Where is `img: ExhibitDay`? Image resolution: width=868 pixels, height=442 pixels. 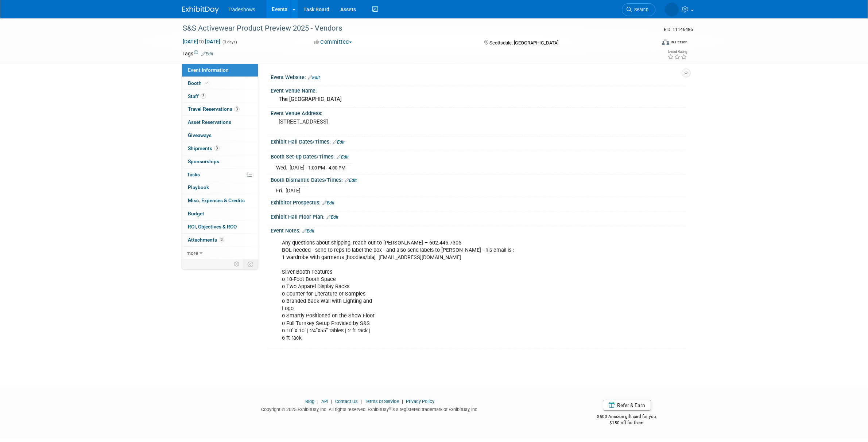
img: ExhibitDay is located at coordinates (201, 10).